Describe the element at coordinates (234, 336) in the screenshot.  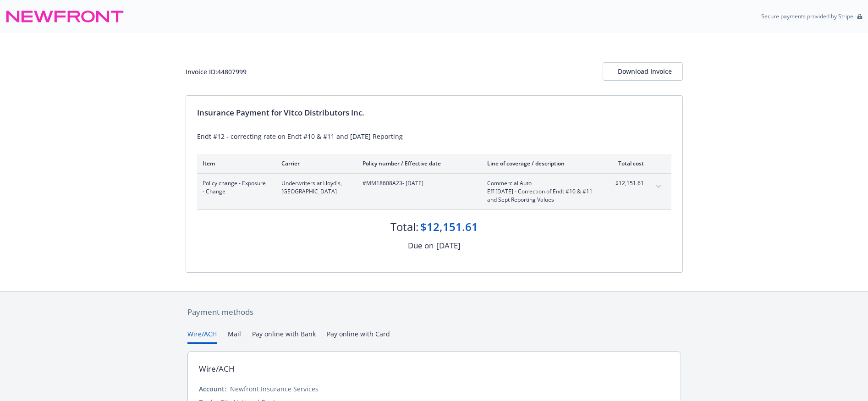
I see `button: Mail` at that location.